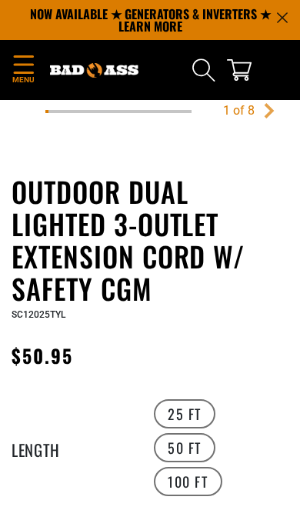 The height and width of the screenshot is (510, 300). Describe the element at coordinates (150, 240) in the screenshot. I see `h1: Outdoor Dual Lighted 3-Outlet Extension Cord w/ Safety CGM` at that location.